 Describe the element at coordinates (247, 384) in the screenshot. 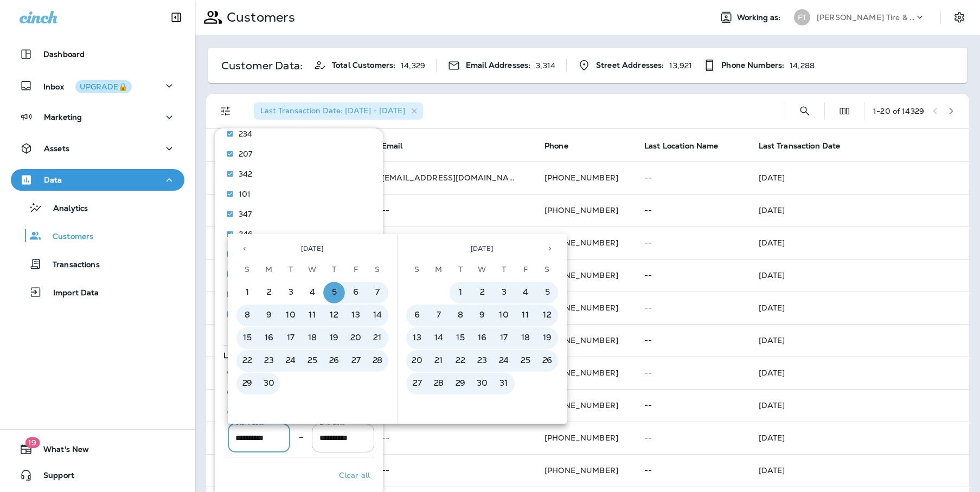

I see `button: 29` at that location.